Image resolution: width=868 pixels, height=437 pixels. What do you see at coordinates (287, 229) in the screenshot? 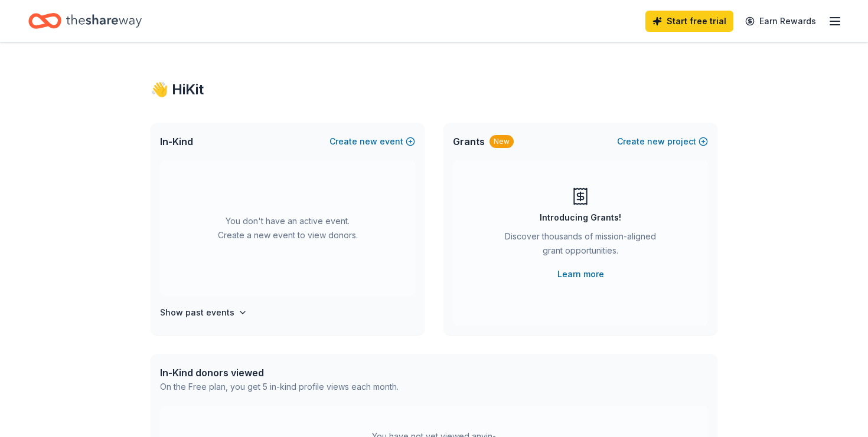
I see `div: You don't have an active event. Create a new event to view donors.` at bounding box center [287, 229].